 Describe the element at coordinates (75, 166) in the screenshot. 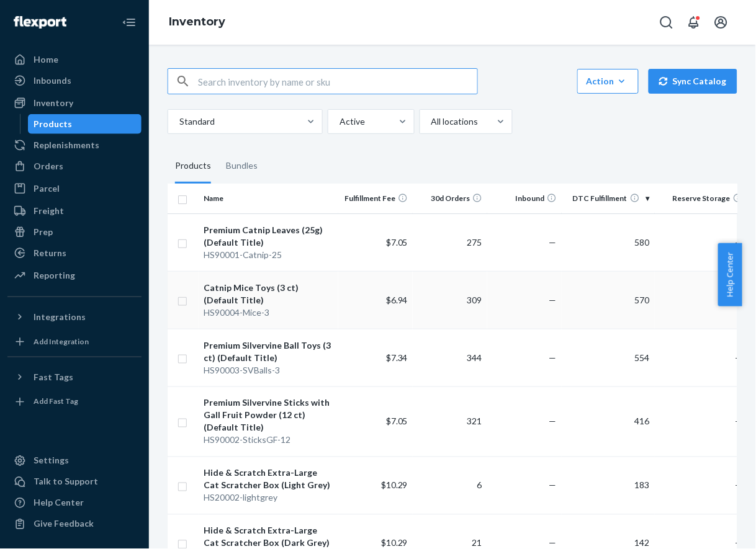

I see `a: Orders` at that location.